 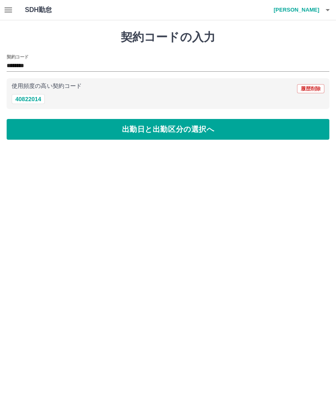 What do you see at coordinates (28, 99) in the screenshot?
I see `button: 40822014` at bounding box center [28, 99].